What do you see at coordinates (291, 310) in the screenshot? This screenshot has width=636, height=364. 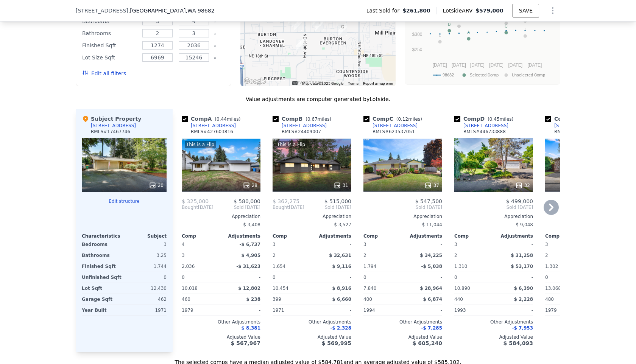 I see `div: 1971` at bounding box center [291, 310].